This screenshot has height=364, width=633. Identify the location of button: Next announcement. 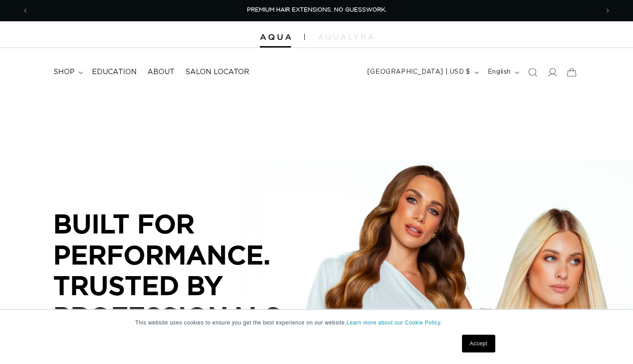
(608, 10).